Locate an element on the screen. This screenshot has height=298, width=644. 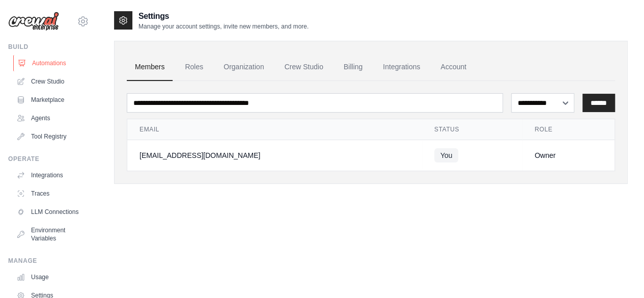
h2: Settings is located at coordinates (224, 16).